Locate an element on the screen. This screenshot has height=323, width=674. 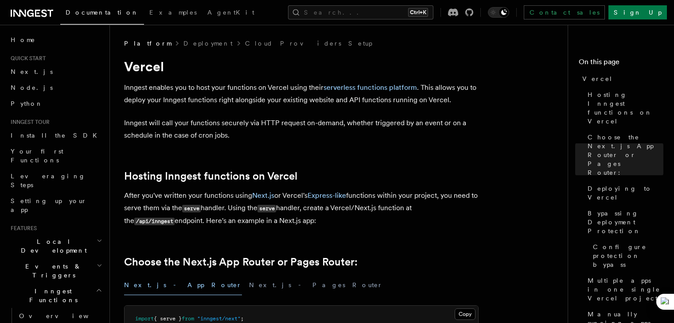
span: Configure protection bypass is located at coordinates (628, 256).